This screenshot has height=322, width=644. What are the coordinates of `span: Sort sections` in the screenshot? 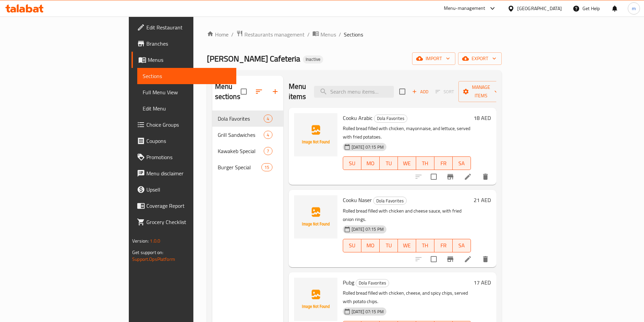 It's located at (259, 92).